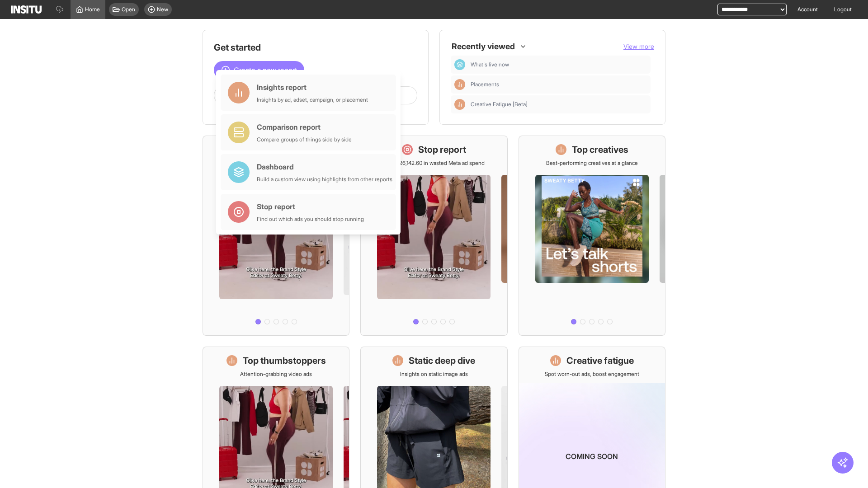  I want to click on h1: Top creatives, so click(600, 150).